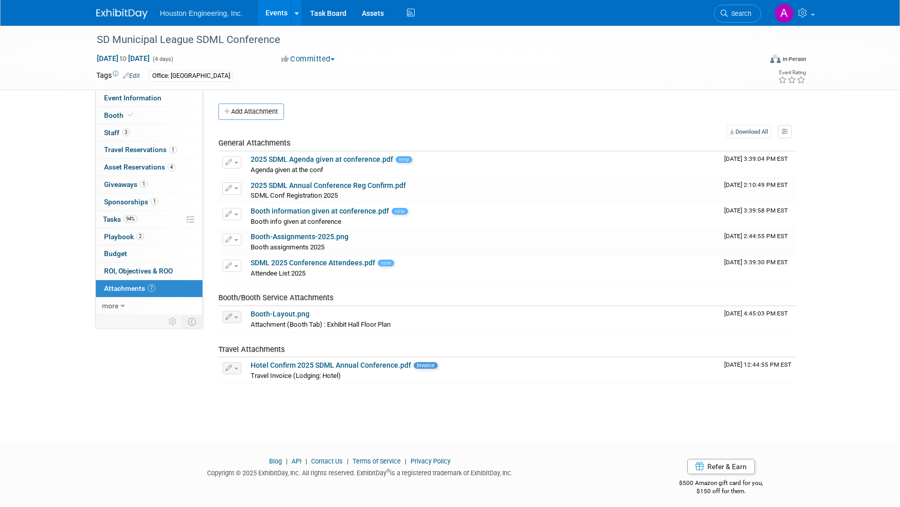  What do you see at coordinates (721, 492) in the screenshot?
I see `div: $150 off for them.` at bounding box center [721, 492].